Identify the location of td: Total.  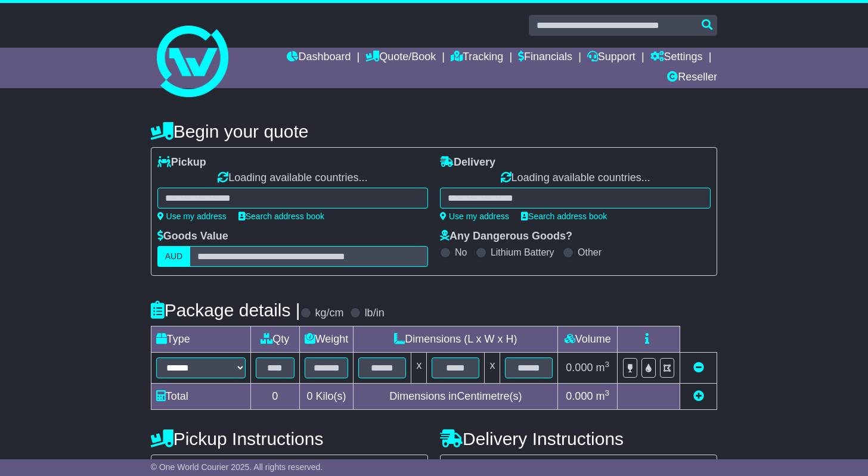
(200, 397).